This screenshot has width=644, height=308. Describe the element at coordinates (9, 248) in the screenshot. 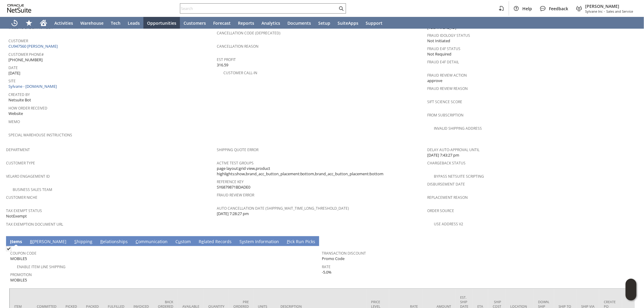

I see `img: Checked` at that location.